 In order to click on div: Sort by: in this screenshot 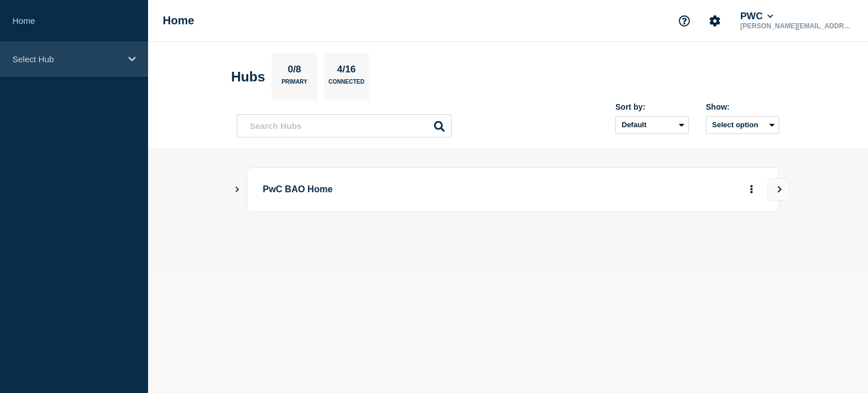, I will do `click(652, 107)`.